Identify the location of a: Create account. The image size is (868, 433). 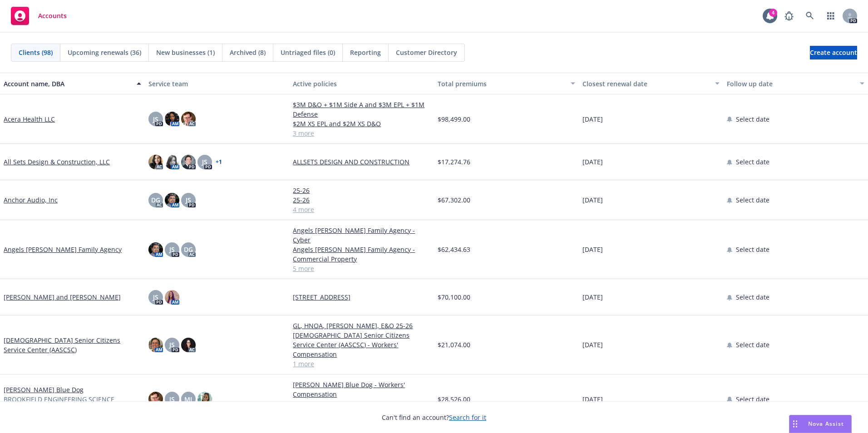
(833, 53).